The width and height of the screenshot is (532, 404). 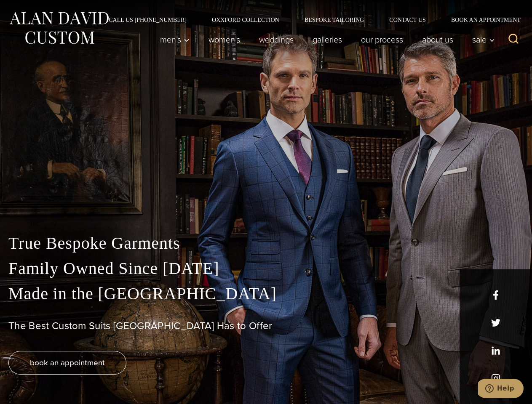 What do you see at coordinates (513, 39) in the screenshot?
I see `button: View Search Form` at bounding box center [513, 39].